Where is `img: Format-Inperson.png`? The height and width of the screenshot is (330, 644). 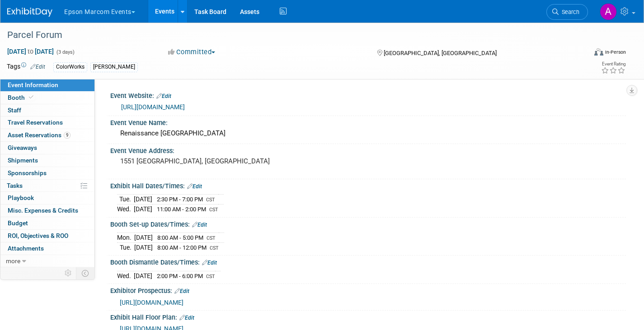 img: Format-Inperson.png is located at coordinates (599, 52).